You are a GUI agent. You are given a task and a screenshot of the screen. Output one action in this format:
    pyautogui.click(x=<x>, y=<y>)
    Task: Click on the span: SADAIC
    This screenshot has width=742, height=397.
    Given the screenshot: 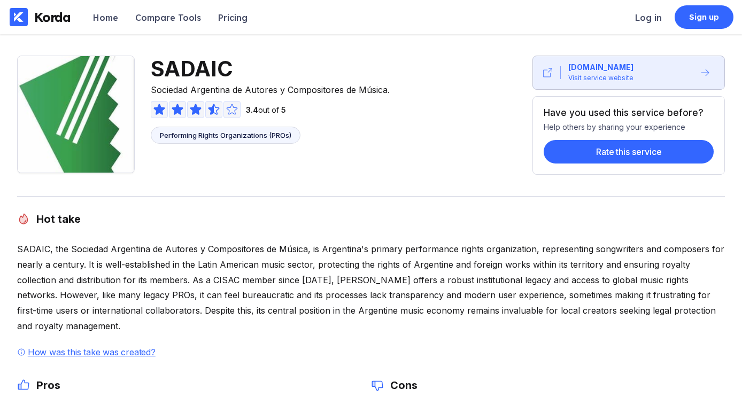 What is the action you would take?
    pyautogui.click(x=270, y=68)
    